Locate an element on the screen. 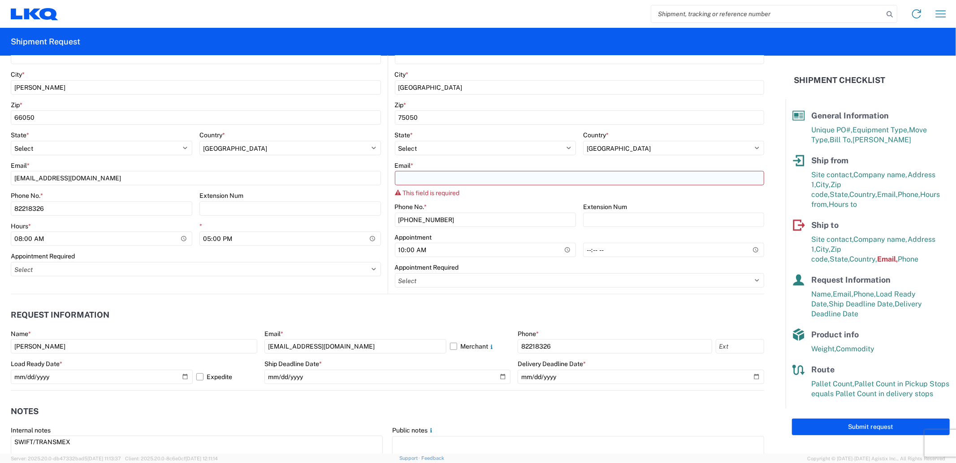 Image resolution: width=956 pixels, height=463 pixels. label: Delivery Deadline Date is located at coordinates (552, 363).